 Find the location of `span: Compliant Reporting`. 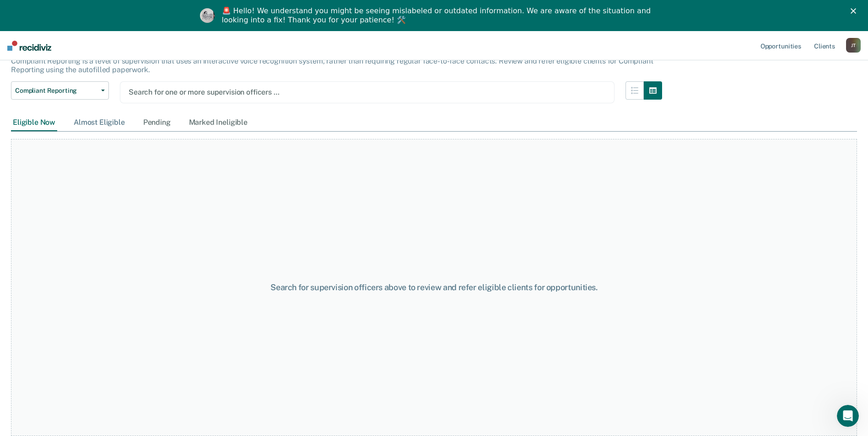

span: Compliant Reporting is located at coordinates (57, 91).